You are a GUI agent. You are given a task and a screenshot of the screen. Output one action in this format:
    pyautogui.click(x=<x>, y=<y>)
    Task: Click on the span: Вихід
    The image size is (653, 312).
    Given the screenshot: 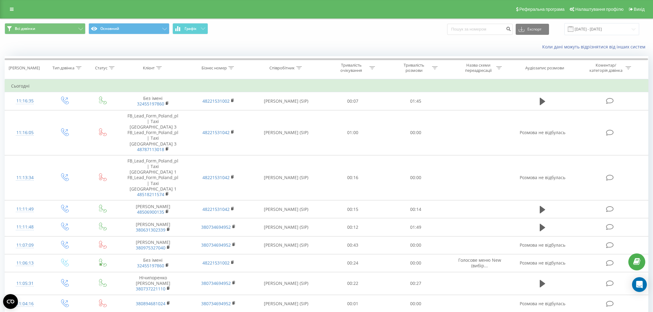 What is the action you would take?
    pyautogui.click(x=639, y=9)
    